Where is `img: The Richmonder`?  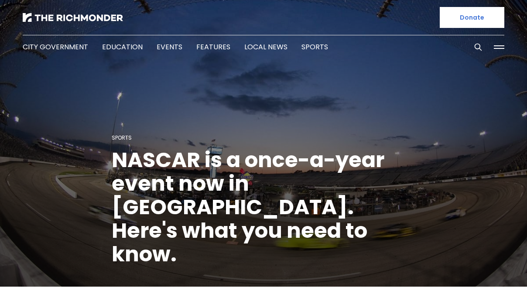 img: The Richmonder is located at coordinates (73, 17).